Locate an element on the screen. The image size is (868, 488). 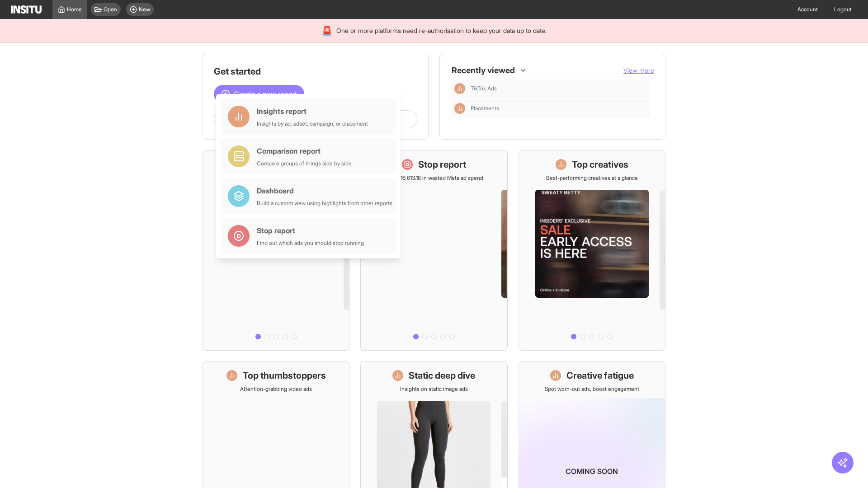
div: Insights report is located at coordinates (312, 111).